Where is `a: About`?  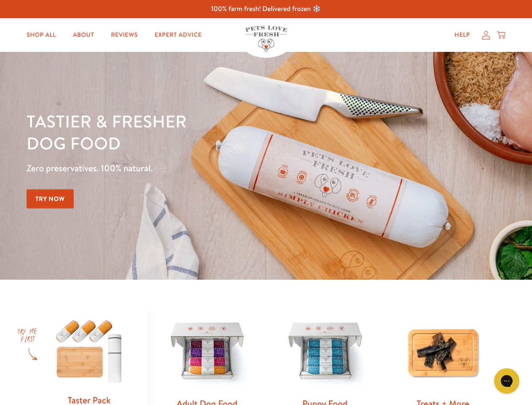 a: About is located at coordinates (84, 35).